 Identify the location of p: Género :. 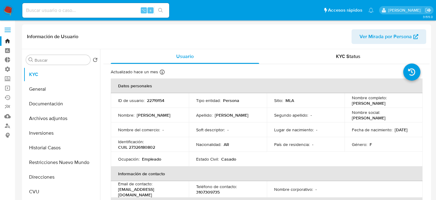
(359, 145).